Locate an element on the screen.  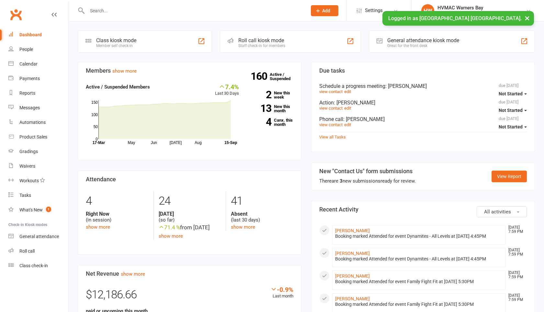
div: Roll call is located at coordinates (27, 251).